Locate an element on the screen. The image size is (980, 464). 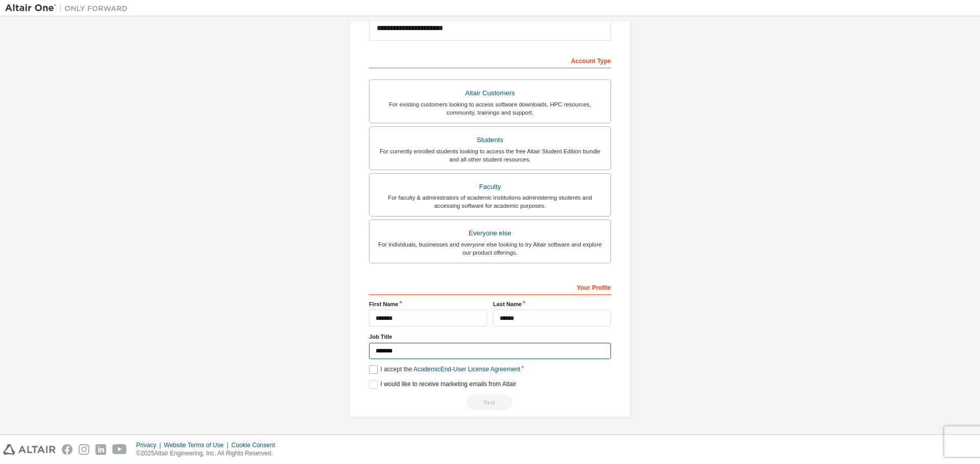
a: Academic End-User License Agreement is located at coordinates (466, 370).